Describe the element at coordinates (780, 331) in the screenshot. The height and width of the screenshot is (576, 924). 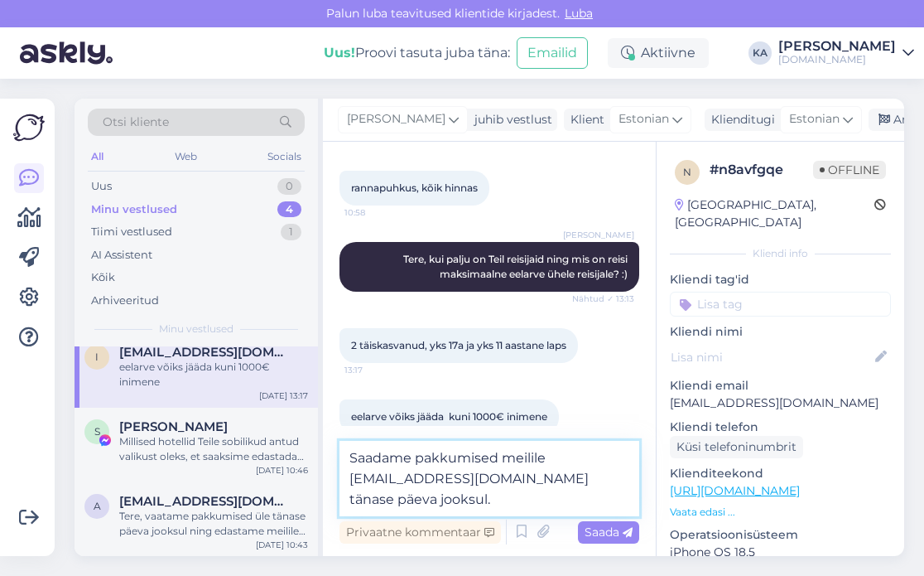
I see `p: Kliendi nimi` at that location.